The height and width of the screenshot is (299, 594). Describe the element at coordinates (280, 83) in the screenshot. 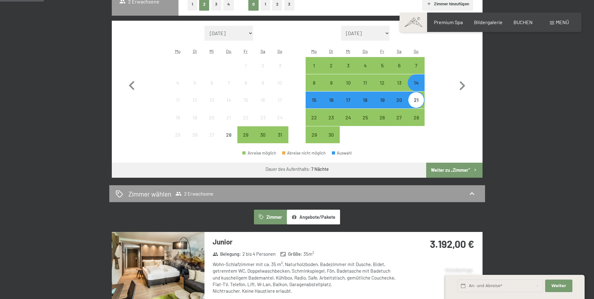

I see `div: Sun Aug 10 2025` at that location.